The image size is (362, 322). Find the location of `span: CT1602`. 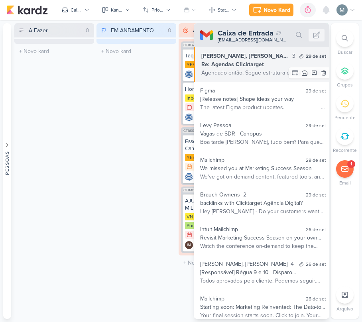

span: CT1602 is located at coordinates (190, 190).